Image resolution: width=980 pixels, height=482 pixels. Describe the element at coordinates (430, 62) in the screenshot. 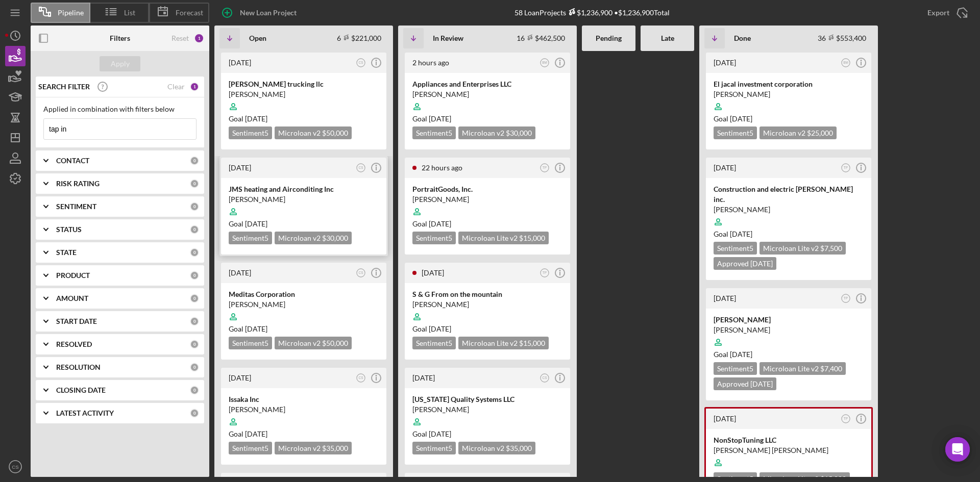

I see `time: 2025-09-10 17:39` at that location.